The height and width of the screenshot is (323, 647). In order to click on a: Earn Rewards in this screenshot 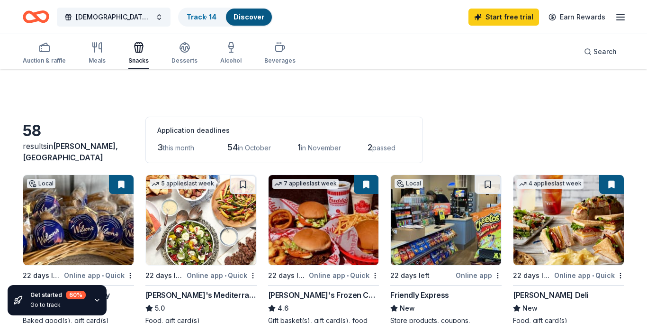, I will do `click(577, 17)`.